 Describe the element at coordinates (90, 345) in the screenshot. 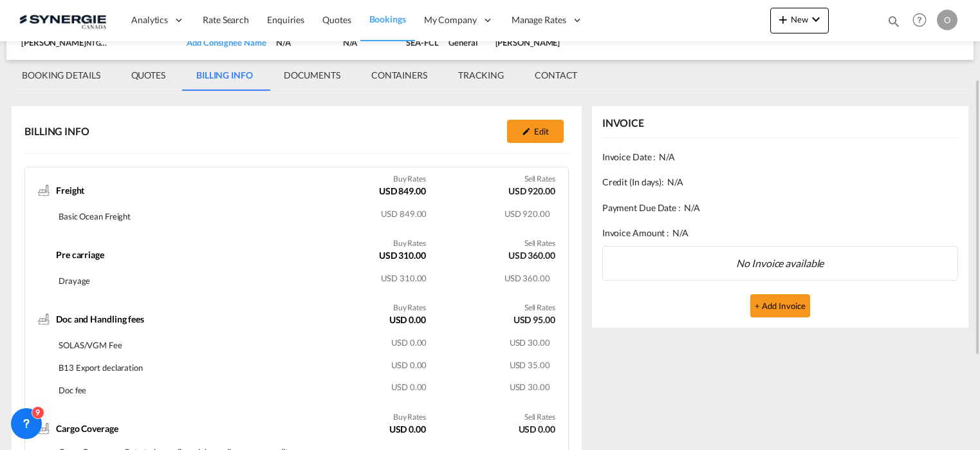

I see `span: SOLAS/VGM Fee` at that location.